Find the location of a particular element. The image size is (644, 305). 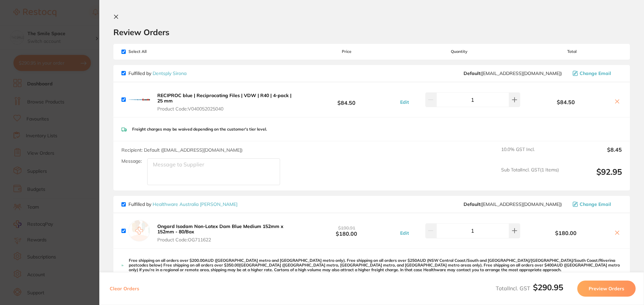

output: $92.95 is located at coordinates (592, 177).